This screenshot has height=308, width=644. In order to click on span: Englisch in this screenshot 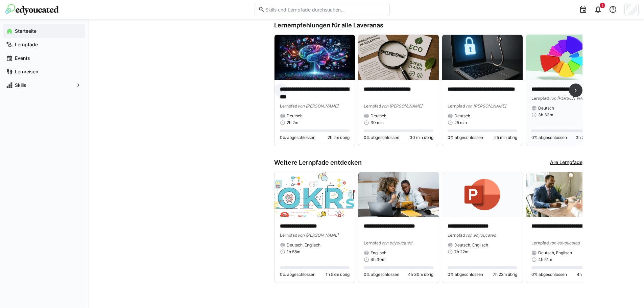, I will do `click(378, 253)`.